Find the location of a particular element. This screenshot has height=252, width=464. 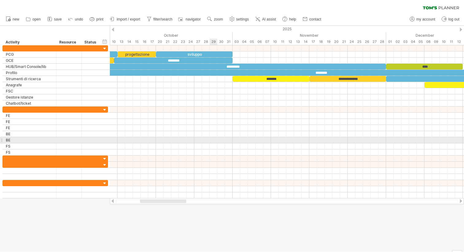

span: zoom is located at coordinates (218, 19).